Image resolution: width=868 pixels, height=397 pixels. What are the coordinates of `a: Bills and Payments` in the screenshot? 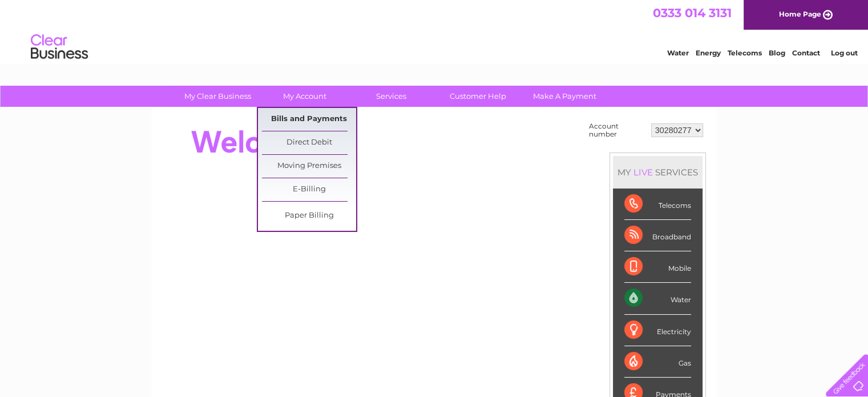 It's located at (309, 119).